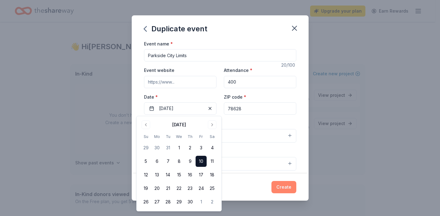 Image resolution: width=440 pixels, height=216 pixels. I want to click on button: Create, so click(284, 187).